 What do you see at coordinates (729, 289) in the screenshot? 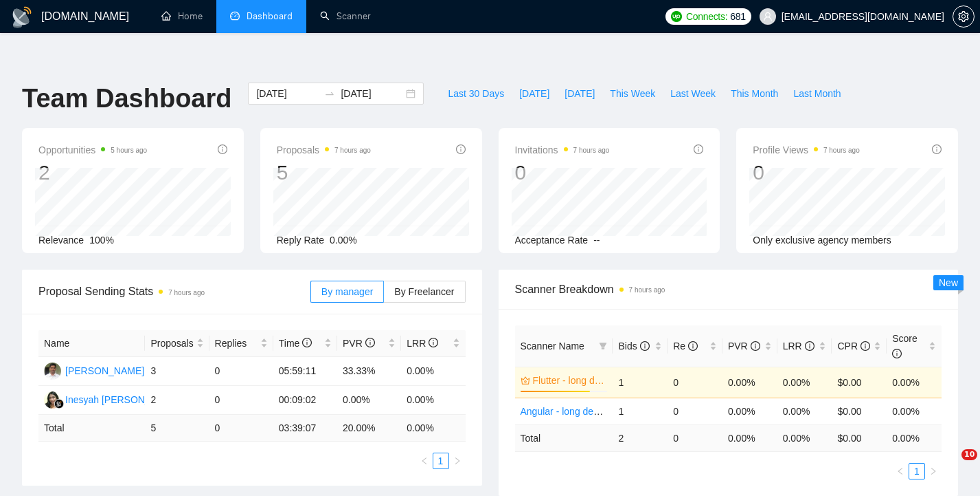
I see `span: Scanner Breakdown` at bounding box center [729, 289].